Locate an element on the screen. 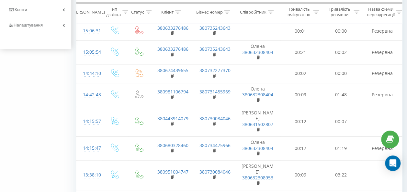 The width and height of the screenshot is (407, 192). div: Тип дзвінка is located at coordinates (113, 12).